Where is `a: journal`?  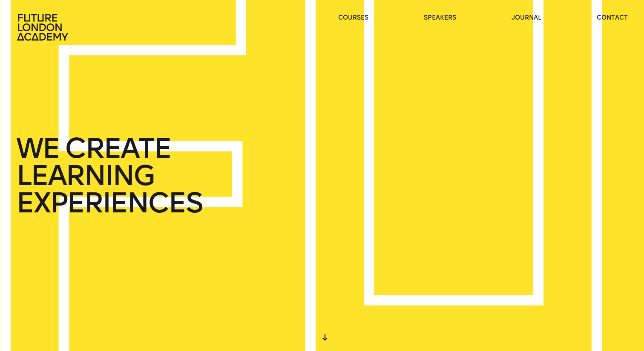
a: journal is located at coordinates (527, 18).